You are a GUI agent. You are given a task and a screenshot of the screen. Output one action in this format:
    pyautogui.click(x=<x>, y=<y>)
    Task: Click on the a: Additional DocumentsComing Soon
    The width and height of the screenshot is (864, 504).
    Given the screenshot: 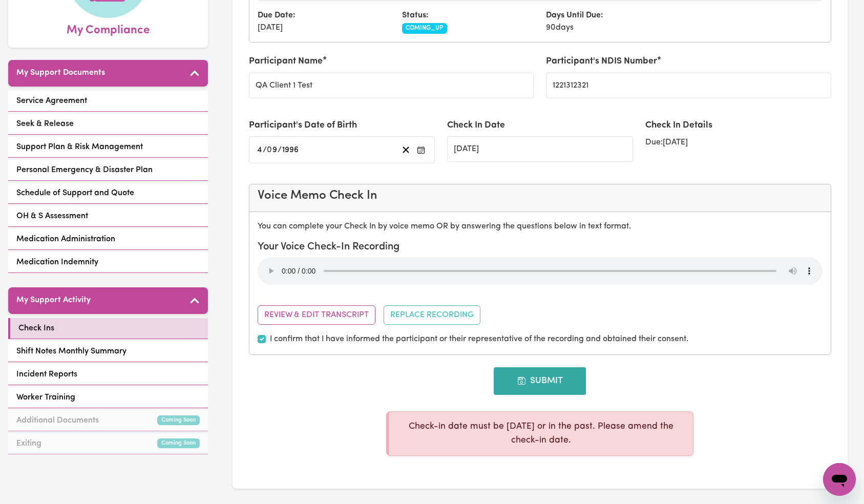 What is the action you would take?
    pyautogui.click(x=108, y=421)
    